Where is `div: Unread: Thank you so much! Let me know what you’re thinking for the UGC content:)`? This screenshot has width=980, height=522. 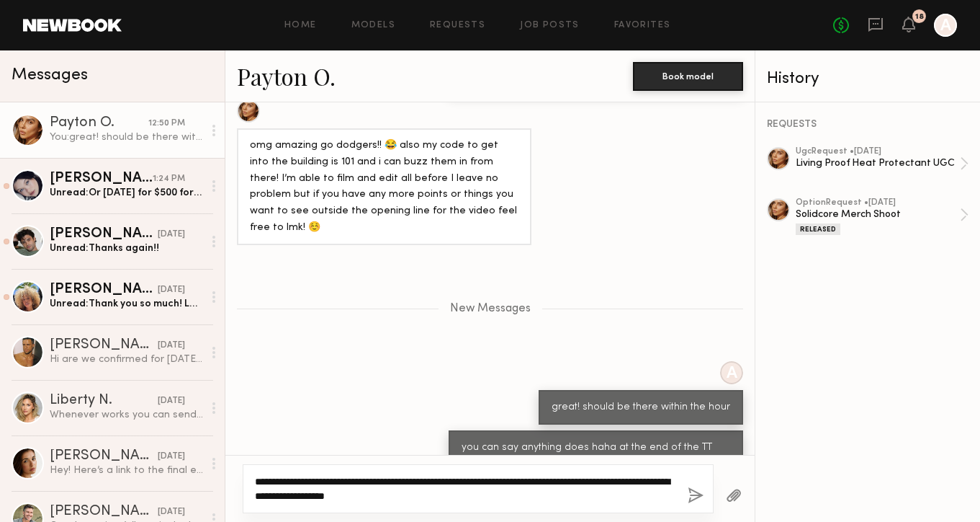
div: Unread: Thank you so much! Let me know what you’re thinking for the UGC content:) is located at coordinates (126, 304).